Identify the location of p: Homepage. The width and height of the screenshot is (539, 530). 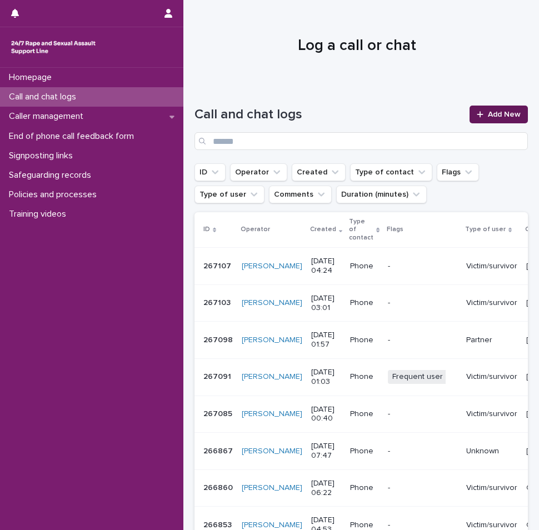
(32, 77).